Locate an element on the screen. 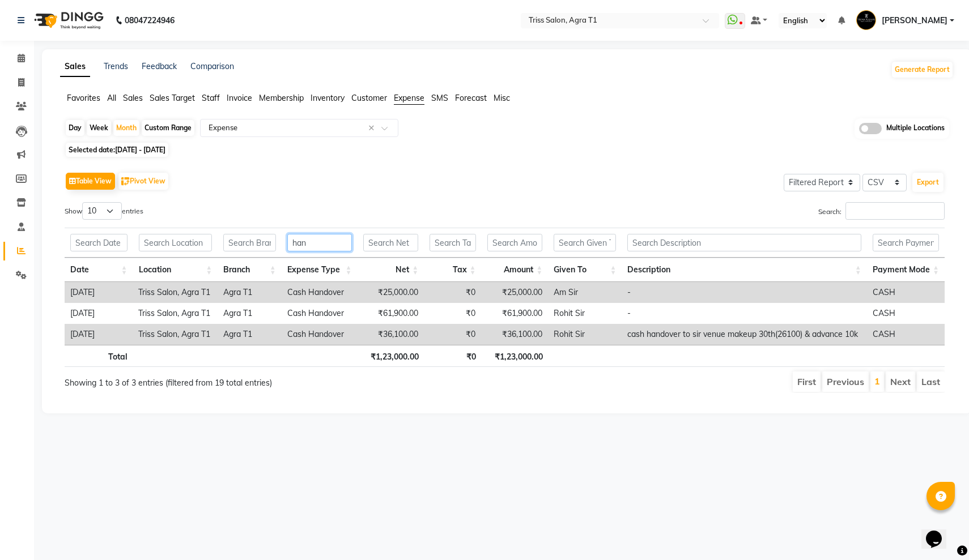  input: Search Payment Mode is located at coordinates (906, 242).